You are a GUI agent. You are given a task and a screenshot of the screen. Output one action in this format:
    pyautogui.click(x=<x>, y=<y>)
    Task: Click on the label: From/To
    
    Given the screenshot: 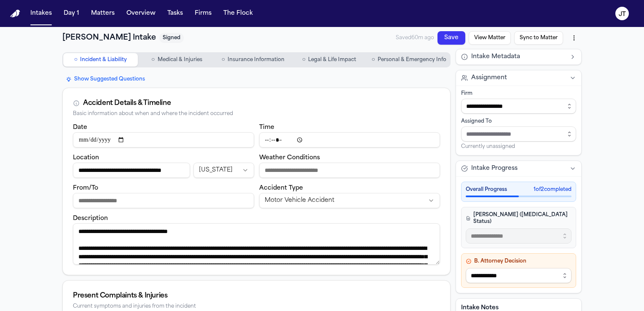 What is the action you would take?
    pyautogui.click(x=86, y=188)
    